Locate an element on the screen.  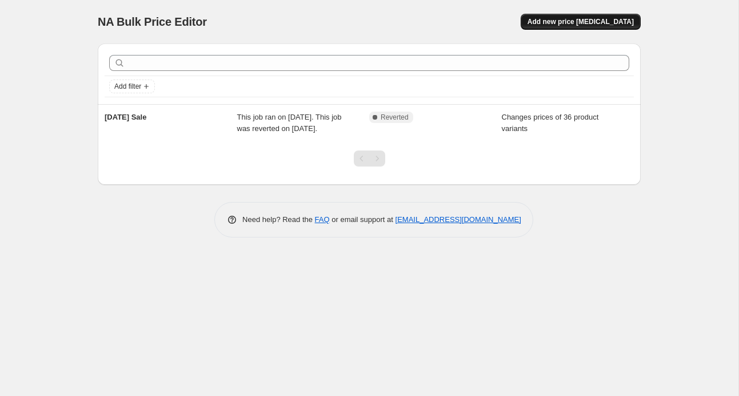
span: Need help? Read the is located at coordinates (278, 219).